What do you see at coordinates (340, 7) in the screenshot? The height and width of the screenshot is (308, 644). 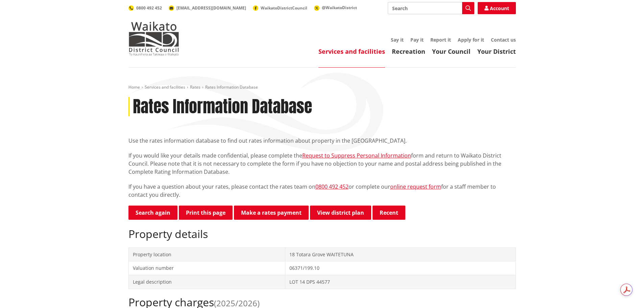 I see `span: @WaikatoDistrict` at bounding box center [340, 7].